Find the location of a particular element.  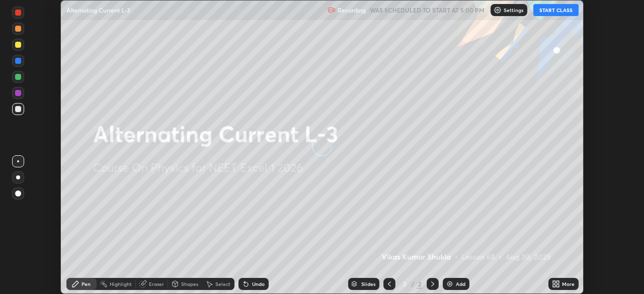

img: class-settings-icons is located at coordinates (497, 10).